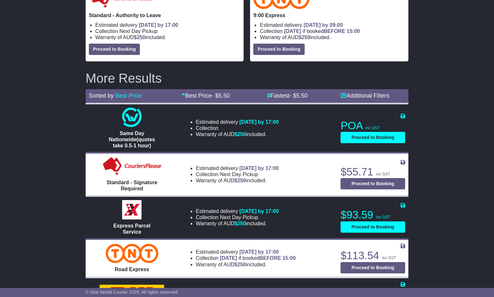 The height and width of the screenshot is (297, 494). I want to click on p: $113.54, so click(373, 256).